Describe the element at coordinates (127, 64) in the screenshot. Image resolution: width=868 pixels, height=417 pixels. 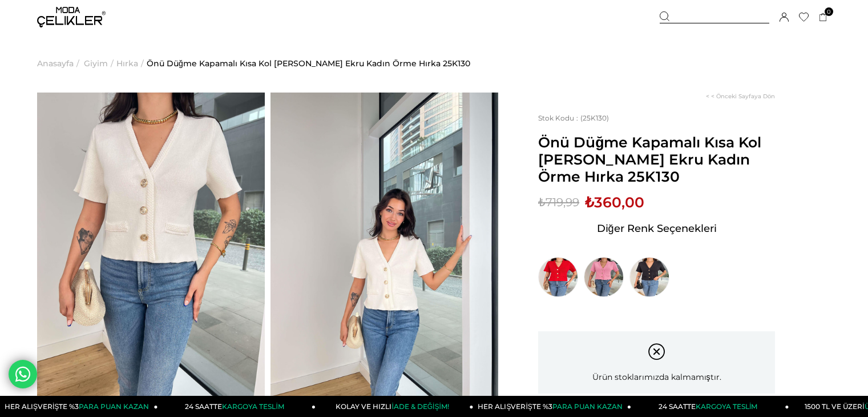
I see `a: Hırka` at that location.